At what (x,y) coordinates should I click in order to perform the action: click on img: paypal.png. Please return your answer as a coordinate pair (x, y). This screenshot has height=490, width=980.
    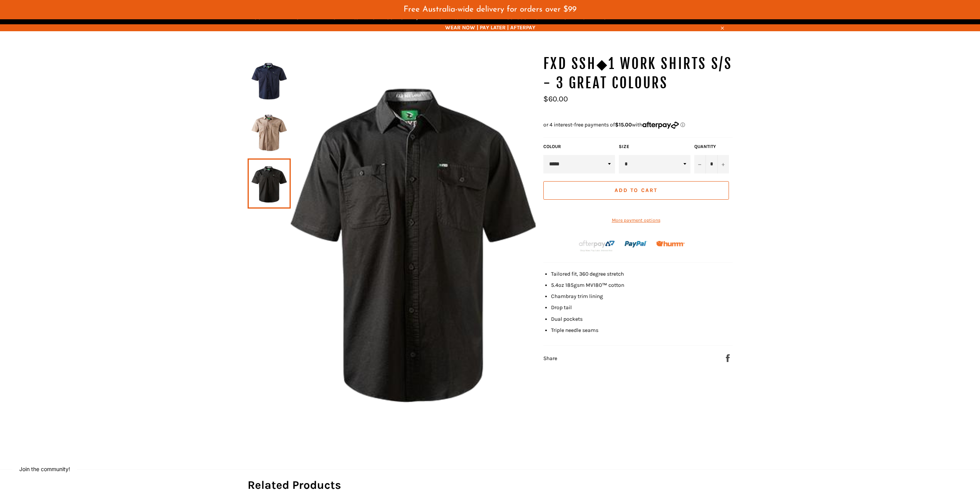
    Looking at the image, I should click on (636, 244).